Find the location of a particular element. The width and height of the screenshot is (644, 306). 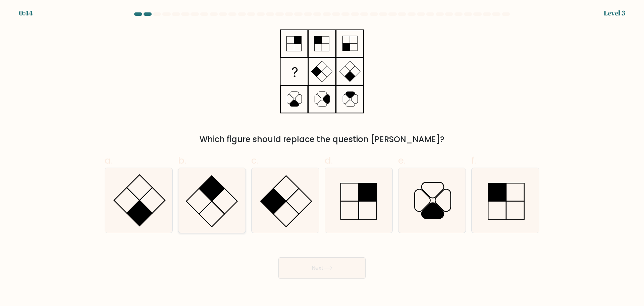

span: a. is located at coordinates (109, 160).